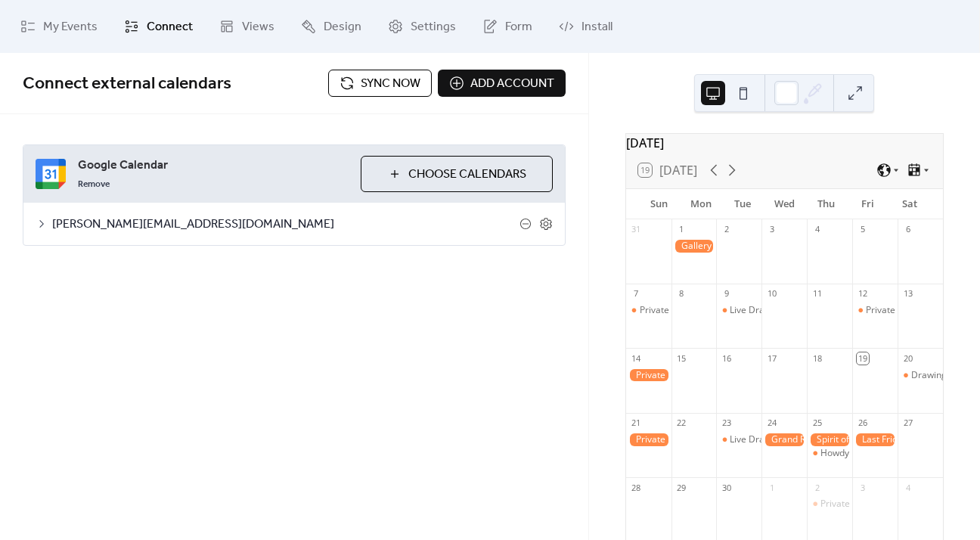  I want to click on div: 24, so click(771, 423).